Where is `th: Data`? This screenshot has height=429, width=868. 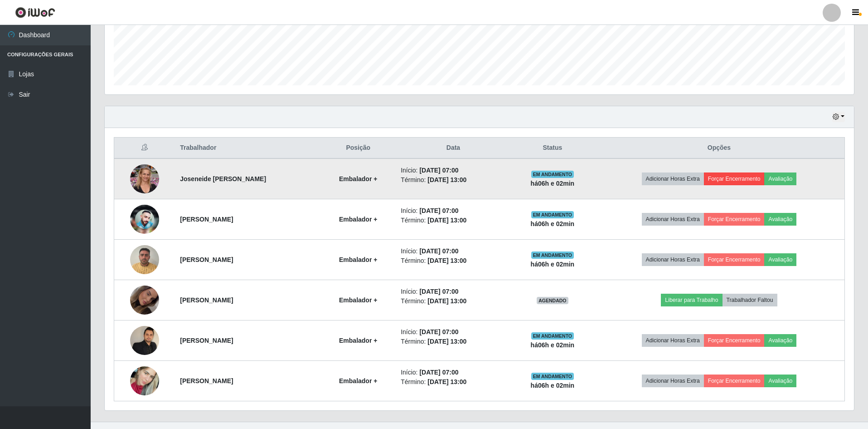
th: Data is located at coordinates (453, 148).